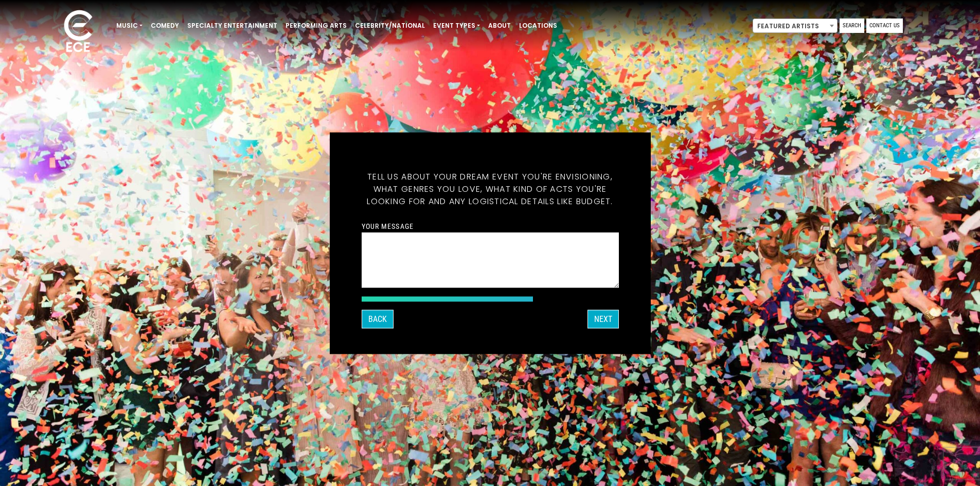 The width and height of the screenshot is (980, 486). What do you see at coordinates (377, 319) in the screenshot?
I see `button: Back` at bounding box center [377, 319].